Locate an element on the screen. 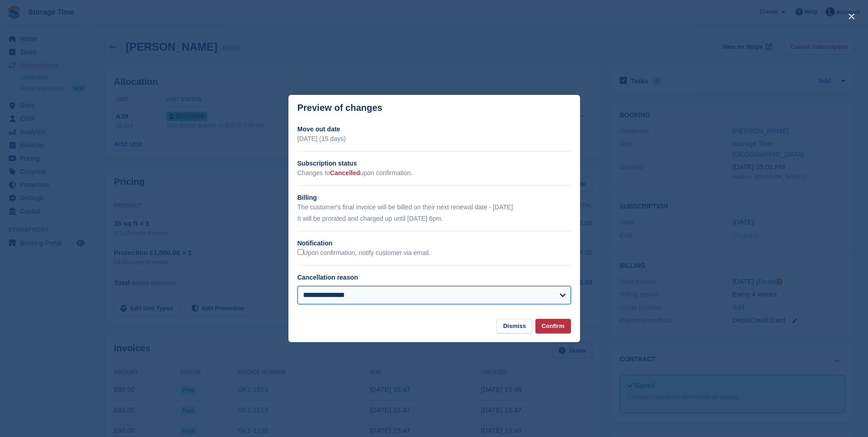 The height and width of the screenshot is (437, 868). label: Upon confirmation, notify customer via email. is located at coordinates (364, 253).